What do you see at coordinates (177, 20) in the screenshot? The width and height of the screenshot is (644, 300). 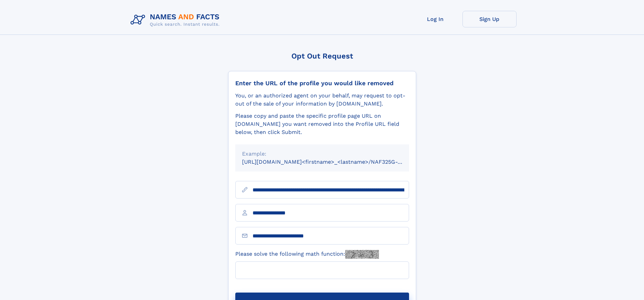 I see `img: Logo Names and Facts` at bounding box center [177, 20].